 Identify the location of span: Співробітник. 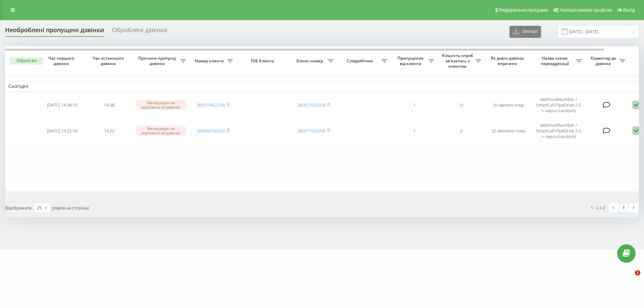
(361, 61).